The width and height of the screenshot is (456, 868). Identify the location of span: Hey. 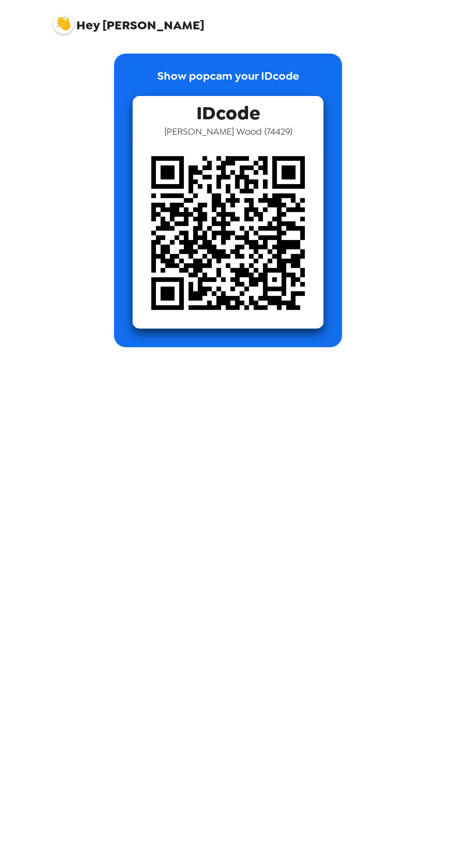
(88, 25).